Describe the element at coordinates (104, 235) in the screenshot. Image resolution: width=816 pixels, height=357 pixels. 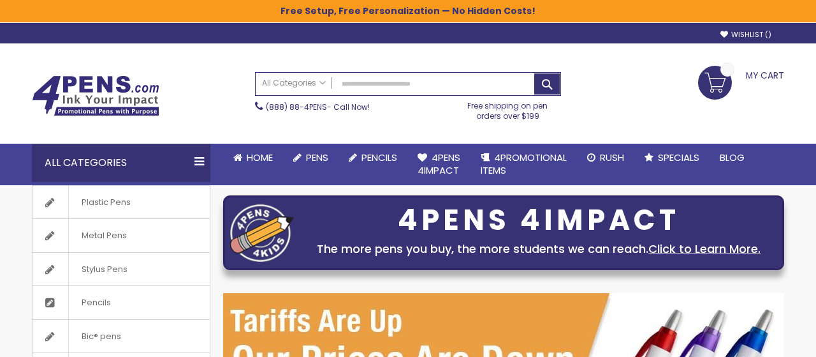
I see `span: Metal Pens` at that location.